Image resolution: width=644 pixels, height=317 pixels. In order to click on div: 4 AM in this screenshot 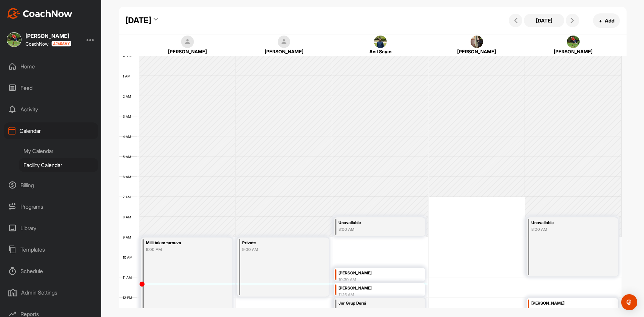, I will do `click(128, 137)`.